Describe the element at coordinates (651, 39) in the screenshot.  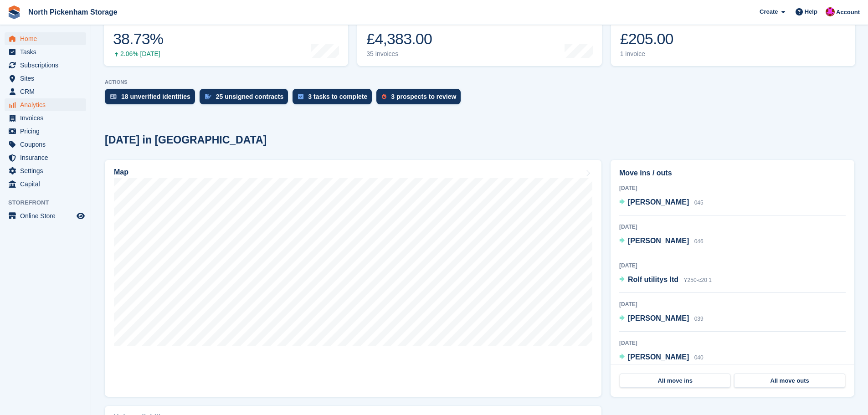
I see `div: £205.00` at that location.